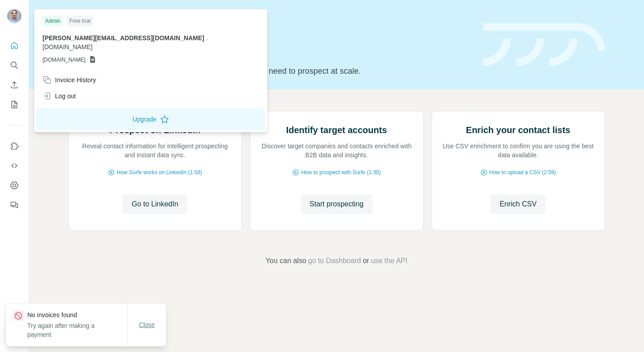  What do you see at coordinates (155, 204) in the screenshot?
I see `button: Go to LinkedIn` at bounding box center [155, 204].